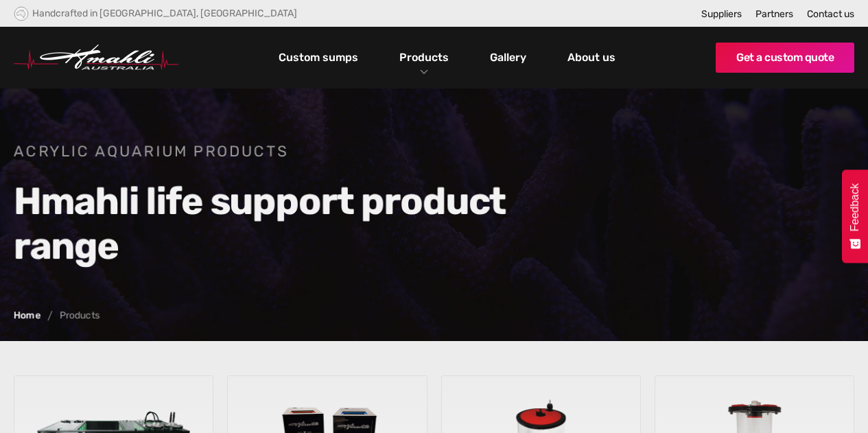 The image size is (868, 433). I want to click on a: Home, so click(27, 316).